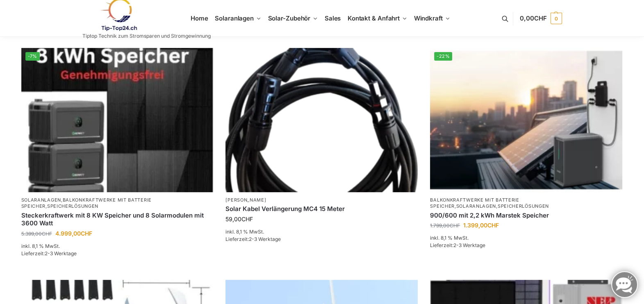 Image resolution: width=644 pixels, height=304 pixels. What do you see at coordinates (526, 216) in the screenshot?
I see `a: 900/600 mit 2,2 kWh Marstek Speicher` at bounding box center [526, 216].